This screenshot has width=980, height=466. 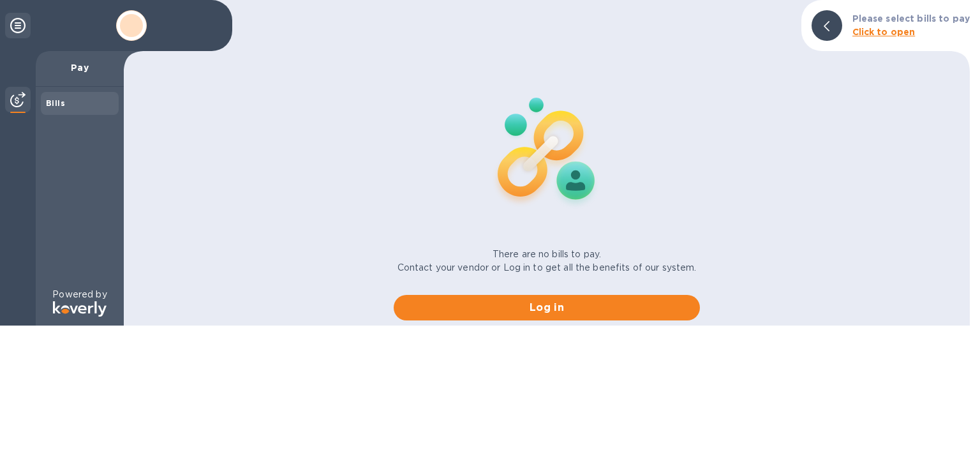 What do you see at coordinates (80, 68) in the screenshot?
I see `p: Pay` at bounding box center [80, 68].